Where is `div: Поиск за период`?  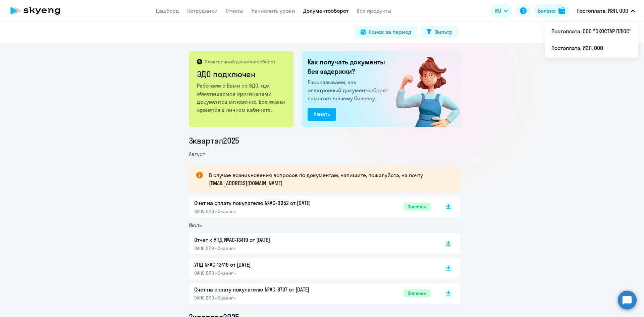 div: Поиск за период is located at coordinates (390, 32).